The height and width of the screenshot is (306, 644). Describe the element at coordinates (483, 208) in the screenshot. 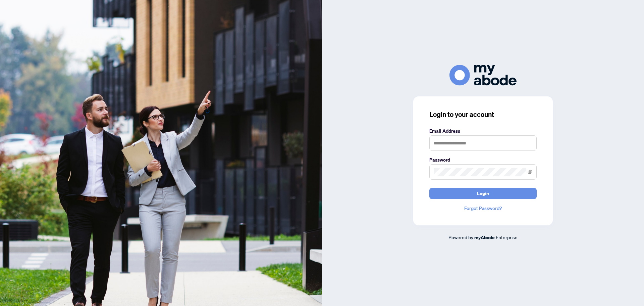

I see `a: Forgot Password?` at that location.